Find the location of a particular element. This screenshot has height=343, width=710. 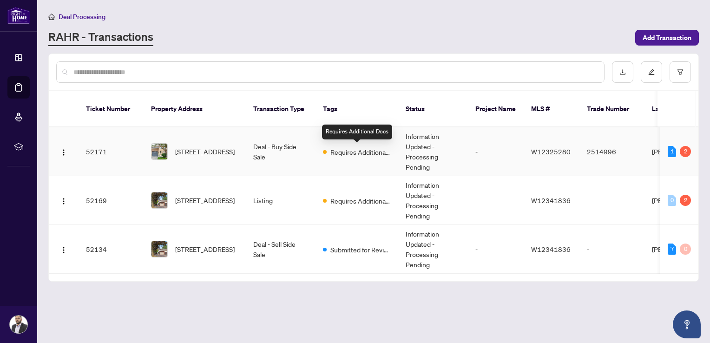

td: Deal - Buy Side Sale is located at coordinates (280, 151).